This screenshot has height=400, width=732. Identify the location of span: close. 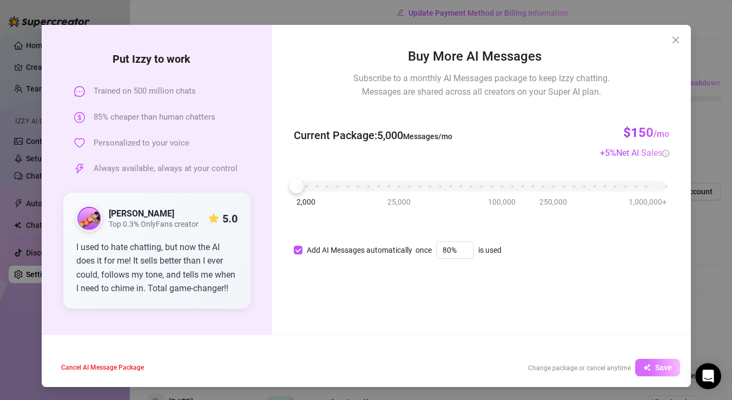
(676, 40).